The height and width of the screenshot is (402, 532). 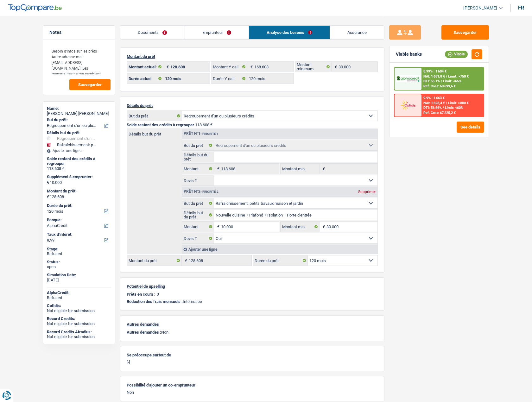 What do you see at coordinates (408, 79) in the screenshot?
I see `img: AlphaCredit` at bounding box center [408, 79].